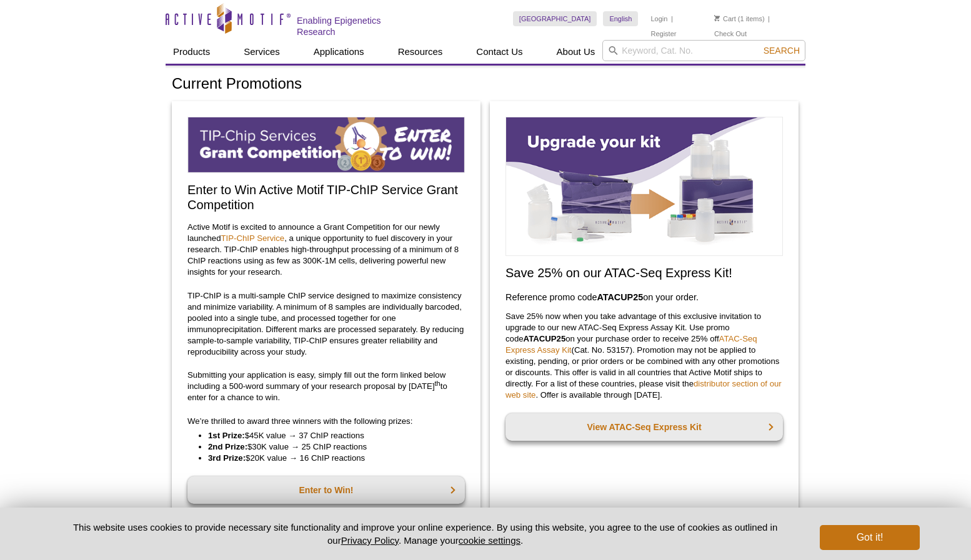 The image size is (971, 560). Describe the element at coordinates (730, 34) in the screenshot. I see `a: Check Out` at that location.